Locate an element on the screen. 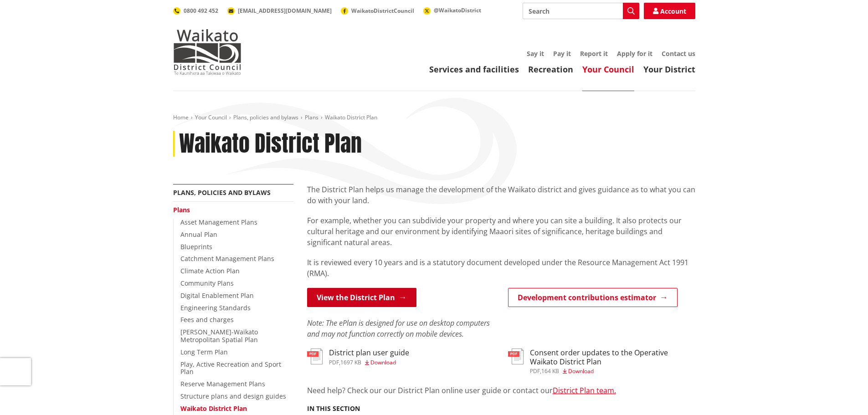  a: Long Term Plan is located at coordinates (204, 352).